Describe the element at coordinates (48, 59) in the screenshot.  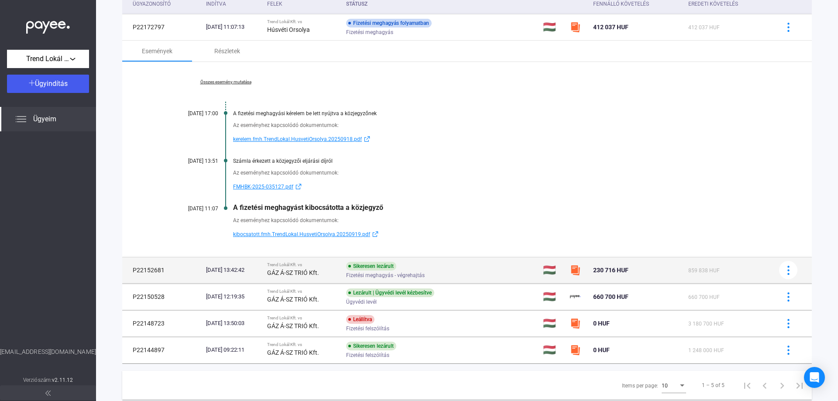
I see `span: Trend Lokál Kft.` at that location.